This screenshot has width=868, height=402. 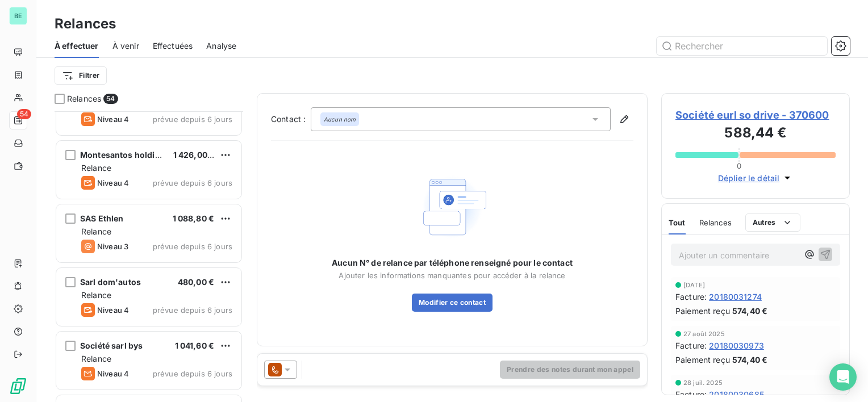 What do you see at coordinates (704, 334) in the screenshot?
I see `span: 27 août 2025` at bounding box center [704, 334].